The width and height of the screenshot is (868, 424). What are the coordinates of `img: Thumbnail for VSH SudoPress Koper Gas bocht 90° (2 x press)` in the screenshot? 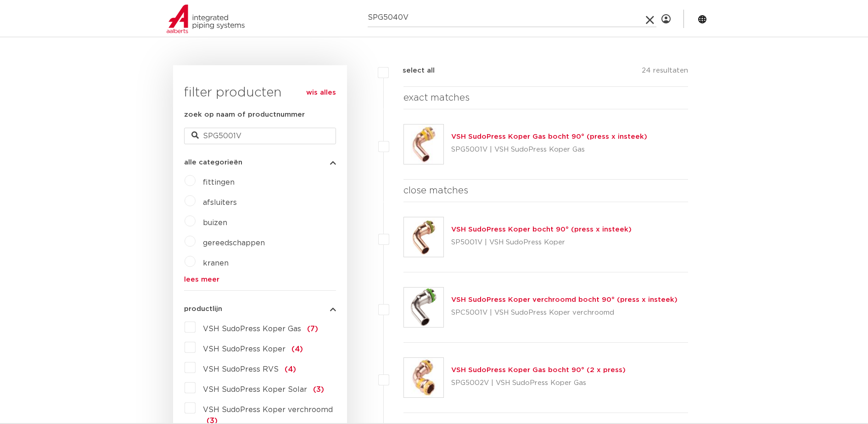 It's located at (424, 378).